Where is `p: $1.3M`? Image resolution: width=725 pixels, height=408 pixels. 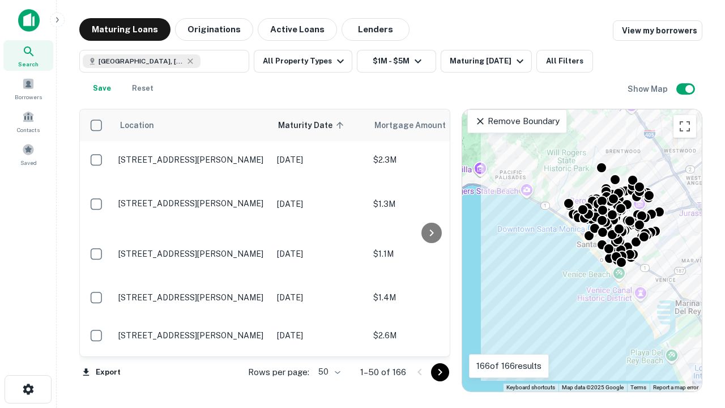
p: $1.3M is located at coordinates (430, 204).